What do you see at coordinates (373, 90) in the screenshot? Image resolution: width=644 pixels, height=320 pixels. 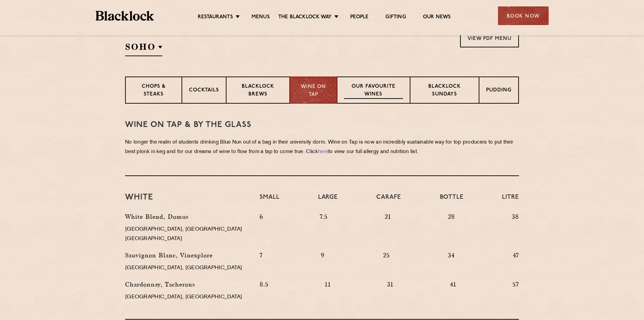 I see `p: Our favourite wines` at bounding box center [373, 90].